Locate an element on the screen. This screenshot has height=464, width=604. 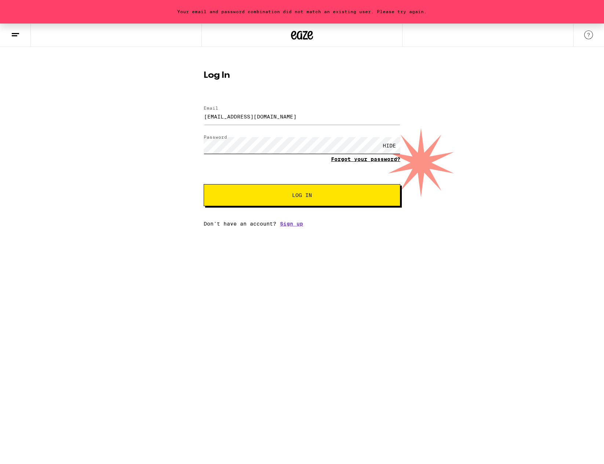
label: Email is located at coordinates (211, 108).